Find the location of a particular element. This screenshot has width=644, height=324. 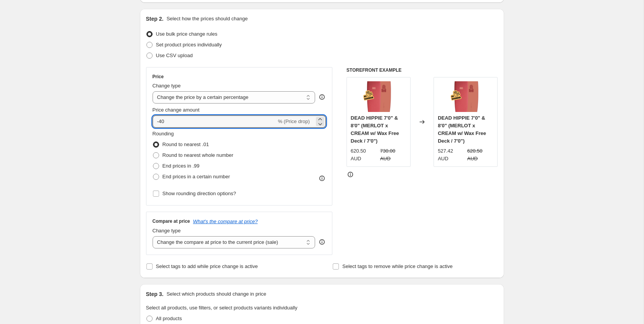

h2: Step 3. is located at coordinates (155, 294).